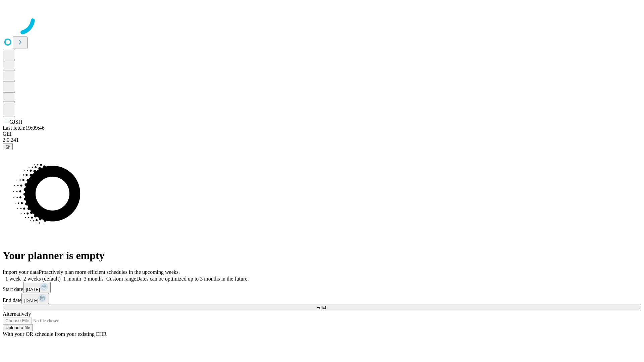 The height and width of the screenshot is (362, 644). What do you see at coordinates (72, 278) in the screenshot?
I see `span: 1 month` at bounding box center [72, 278].